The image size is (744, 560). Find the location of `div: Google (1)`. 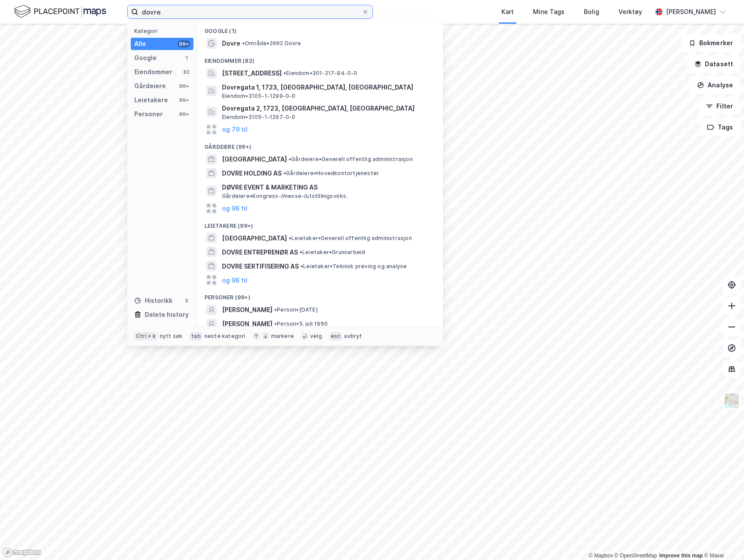

div: Google (1) is located at coordinates (320, 28).